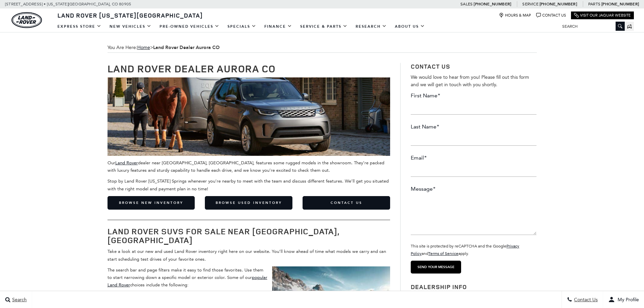 This screenshot has width=644, height=308. I want to click on label: Message, so click(423, 189).